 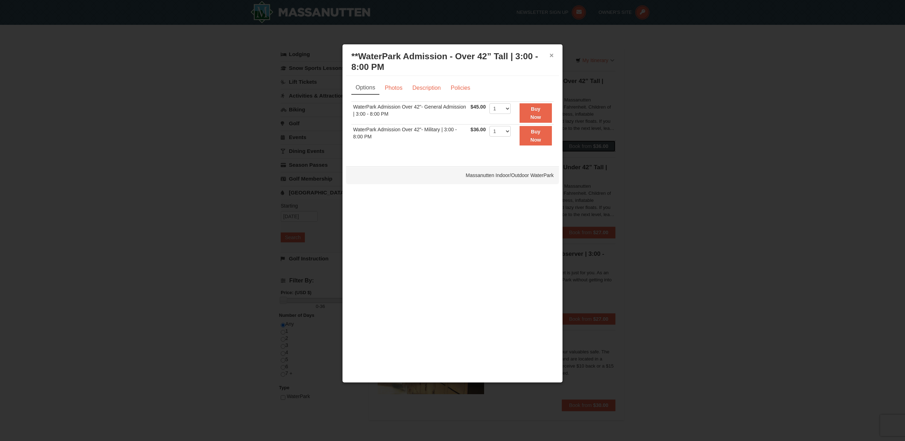 I want to click on span: $36.00, so click(x=478, y=130).